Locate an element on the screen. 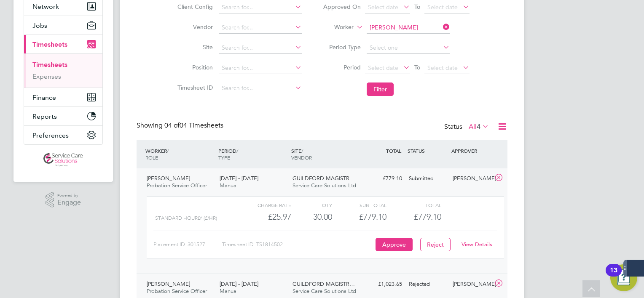 The width and height of the screenshot is (644, 298). a: Expenses is located at coordinates (47, 76).